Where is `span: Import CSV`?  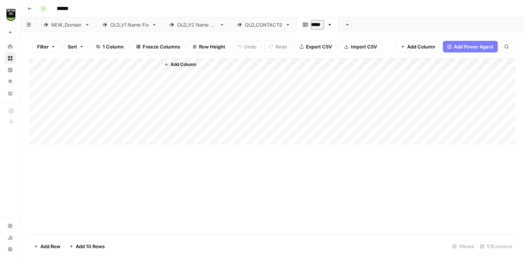 span: Import CSV is located at coordinates (364, 47).